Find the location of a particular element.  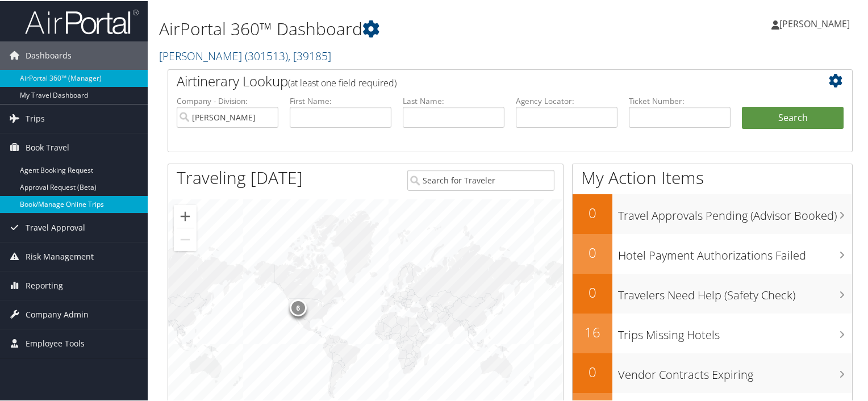

span: Trips is located at coordinates (36, 118).